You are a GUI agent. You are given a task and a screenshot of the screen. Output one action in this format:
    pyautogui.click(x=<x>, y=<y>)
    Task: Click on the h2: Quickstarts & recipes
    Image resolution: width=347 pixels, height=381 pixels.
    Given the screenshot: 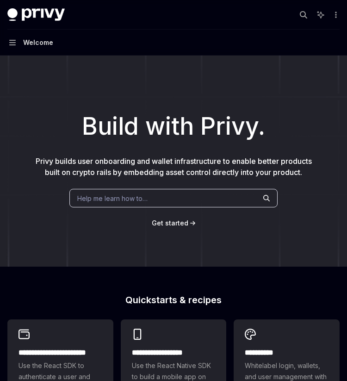 What is the action you would take?
    pyautogui.click(x=174, y=300)
    